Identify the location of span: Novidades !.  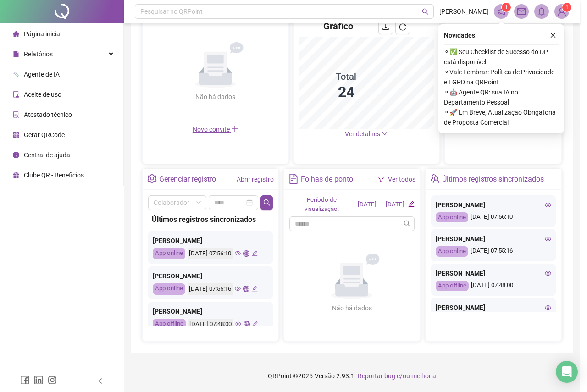
(461, 35).